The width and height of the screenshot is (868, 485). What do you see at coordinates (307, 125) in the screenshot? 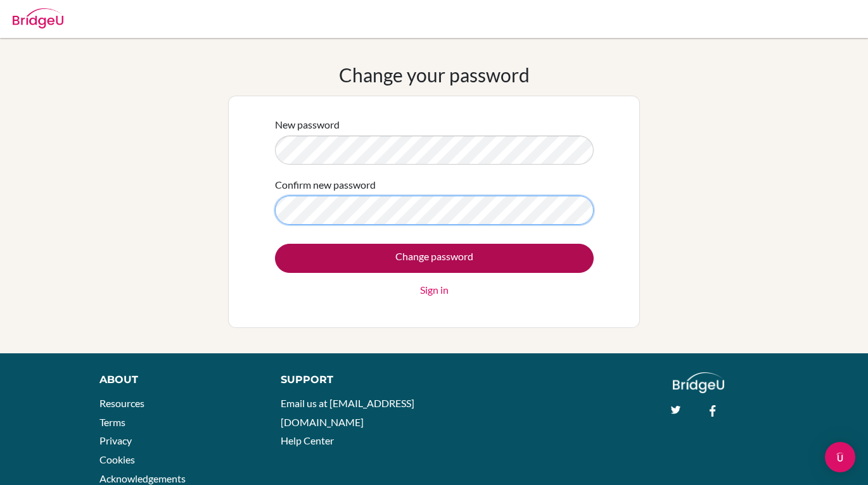
I see `label: New password` at bounding box center [307, 125].